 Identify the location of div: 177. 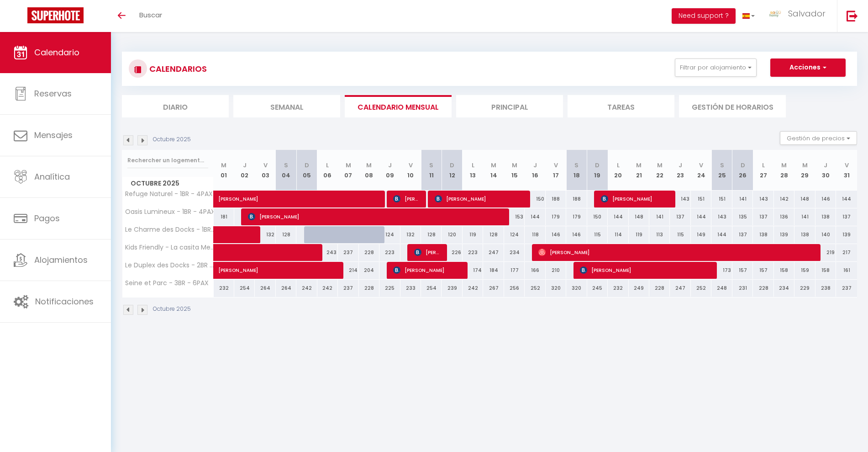
(514, 270).